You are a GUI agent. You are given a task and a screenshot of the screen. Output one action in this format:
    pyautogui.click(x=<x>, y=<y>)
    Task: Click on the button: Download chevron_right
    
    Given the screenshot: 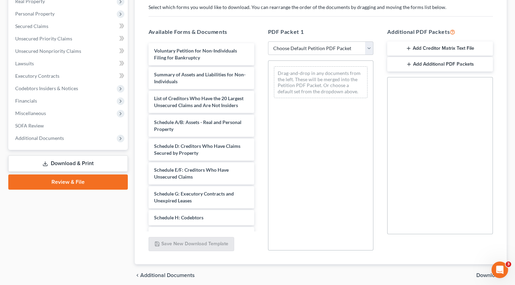 What is the action you would take?
    pyautogui.click(x=492, y=276)
    